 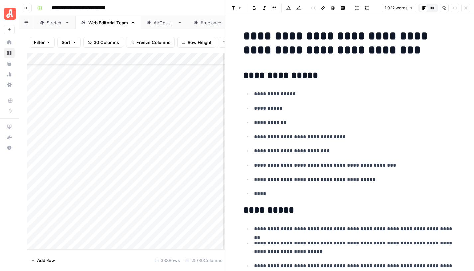 What do you see at coordinates (9, 42) in the screenshot?
I see `a: Home` at bounding box center [9, 42].